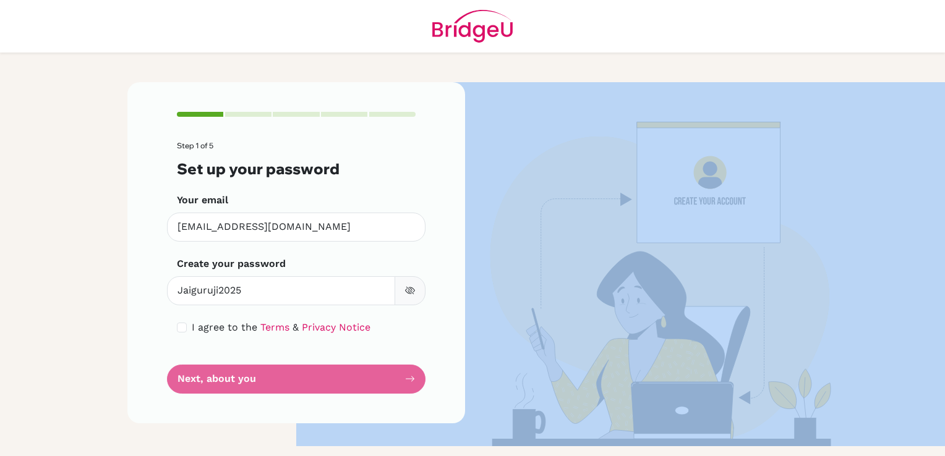 The image size is (945, 456). Describe the element at coordinates (336, 327) in the screenshot. I see `a: Privacy Notice` at that location.